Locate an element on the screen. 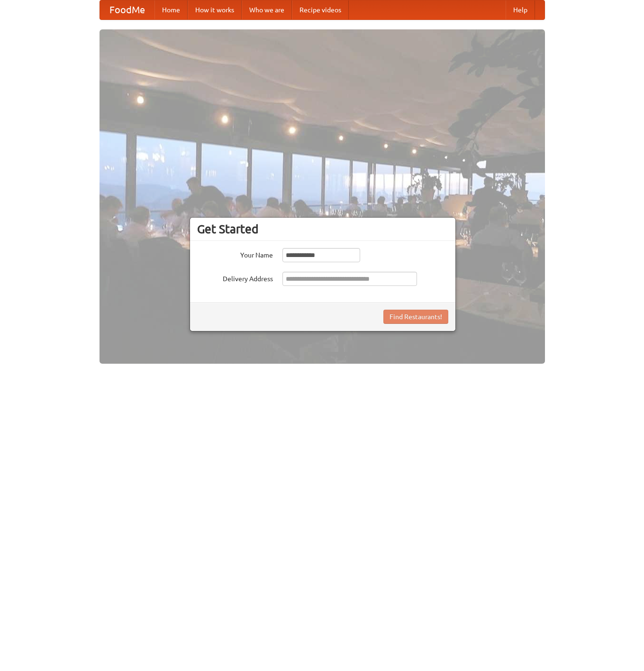 Image resolution: width=644 pixels, height=671 pixels. h3: Get Started is located at coordinates (323, 229).